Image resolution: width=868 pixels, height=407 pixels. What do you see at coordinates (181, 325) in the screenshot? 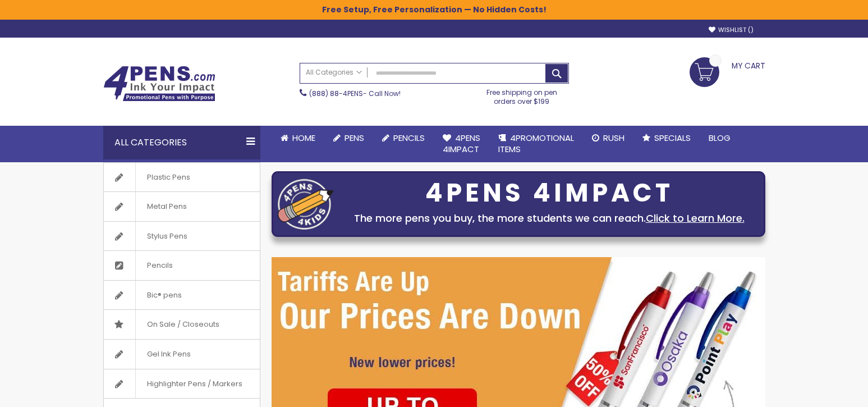
I see `a: On Sale / Closeouts` at bounding box center [181, 325].